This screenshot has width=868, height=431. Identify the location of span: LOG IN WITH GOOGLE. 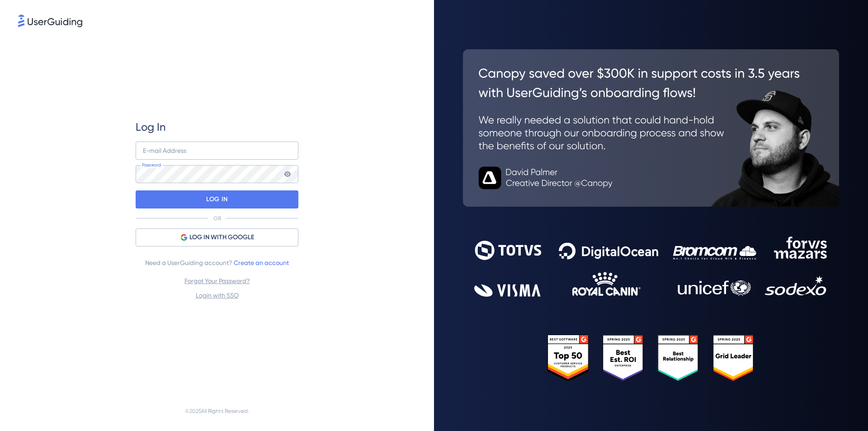
(221, 237).